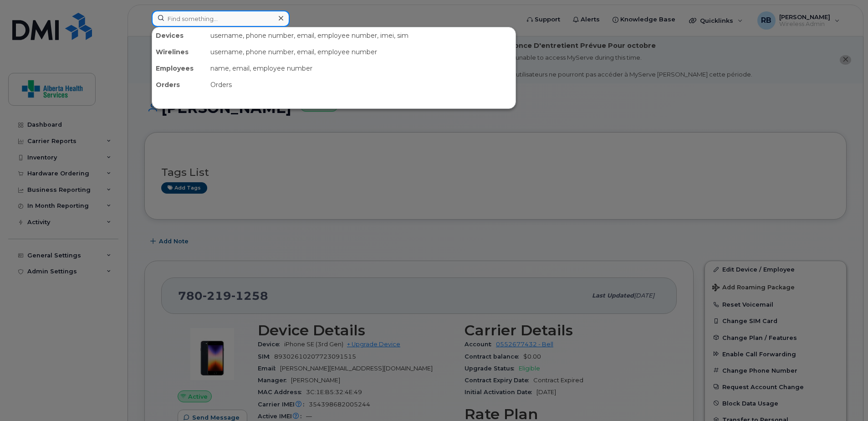  What do you see at coordinates (361, 36) in the screenshot?
I see `div: username, phone number, email, employee number, imei, sim` at bounding box center [361, 36].